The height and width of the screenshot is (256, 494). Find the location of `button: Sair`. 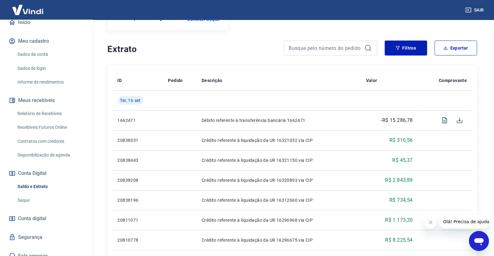

button: Sair is located at coordinates (475, 10).